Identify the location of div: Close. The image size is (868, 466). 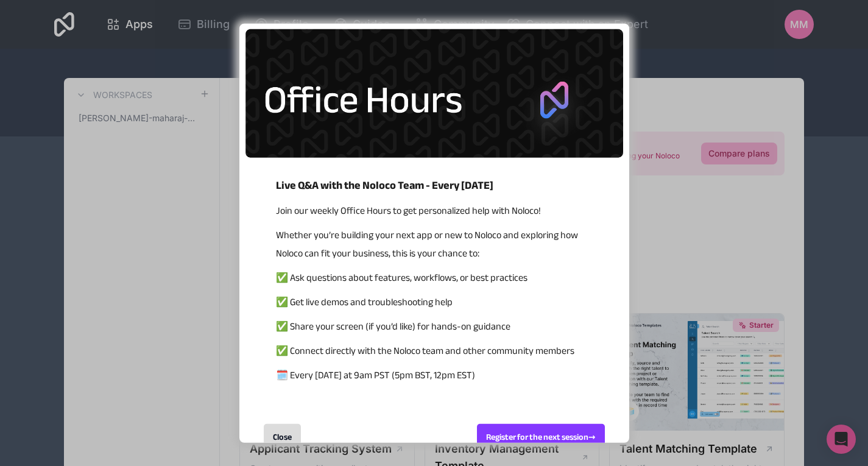
(282, 436).